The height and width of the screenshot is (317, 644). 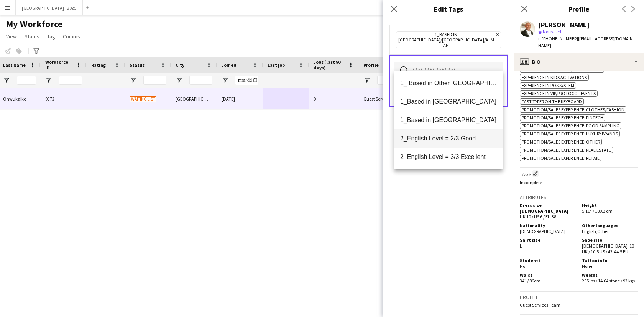 I want to click on span: L, so click(x=521, y=245).